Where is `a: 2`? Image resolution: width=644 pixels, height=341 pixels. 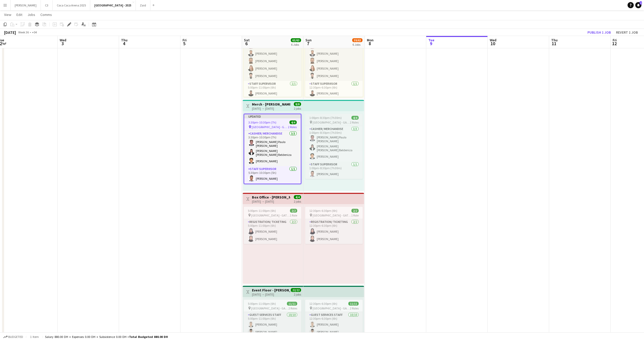 a: 2 is located at coordinates (638, 5).